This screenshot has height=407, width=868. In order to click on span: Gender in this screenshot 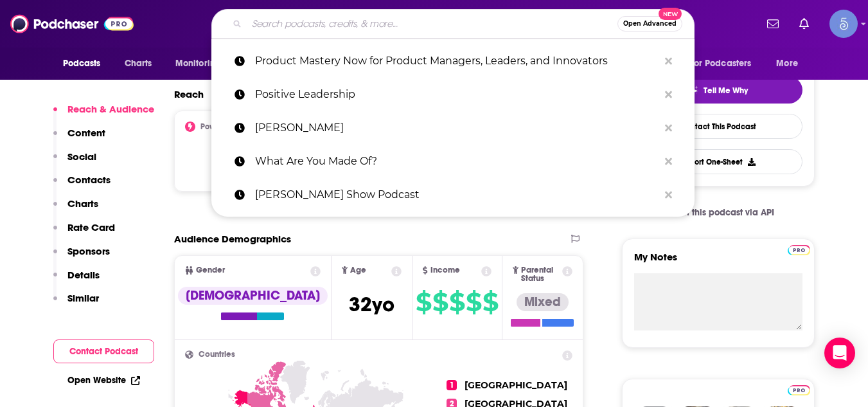, I will do `click(210, 270)`.